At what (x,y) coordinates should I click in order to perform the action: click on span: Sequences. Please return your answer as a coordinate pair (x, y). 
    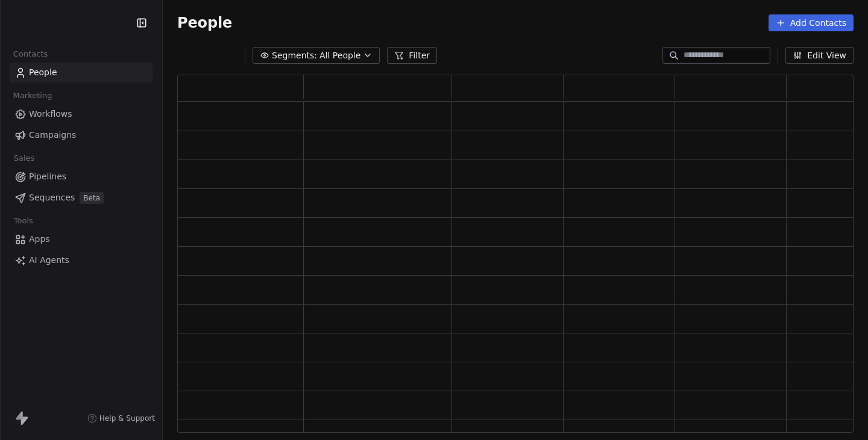
    Looking at the image, I should click on (52, 197).